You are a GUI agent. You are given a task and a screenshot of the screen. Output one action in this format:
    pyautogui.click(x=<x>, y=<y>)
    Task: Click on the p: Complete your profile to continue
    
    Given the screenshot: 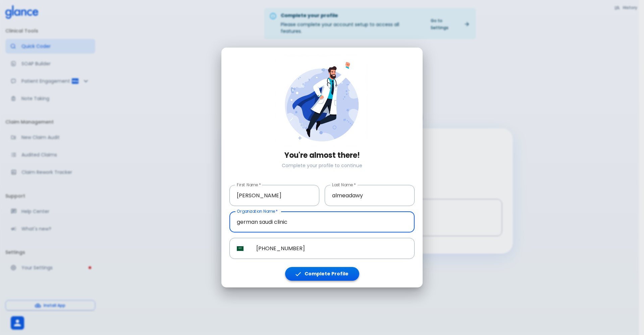 What is the action you would take?
    pyautogui.click(x=322, y=165)
    